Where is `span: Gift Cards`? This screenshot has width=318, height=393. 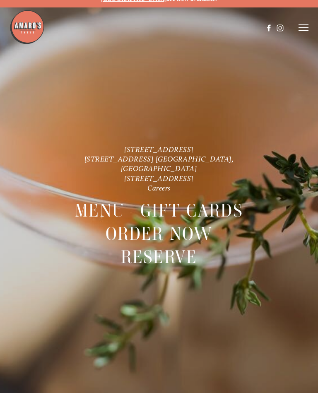
span: Gift Cards is located at coordinates (192, 211).